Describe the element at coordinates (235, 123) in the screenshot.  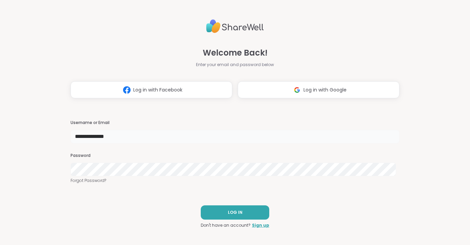
I see `h3: Username or Email` at that location.